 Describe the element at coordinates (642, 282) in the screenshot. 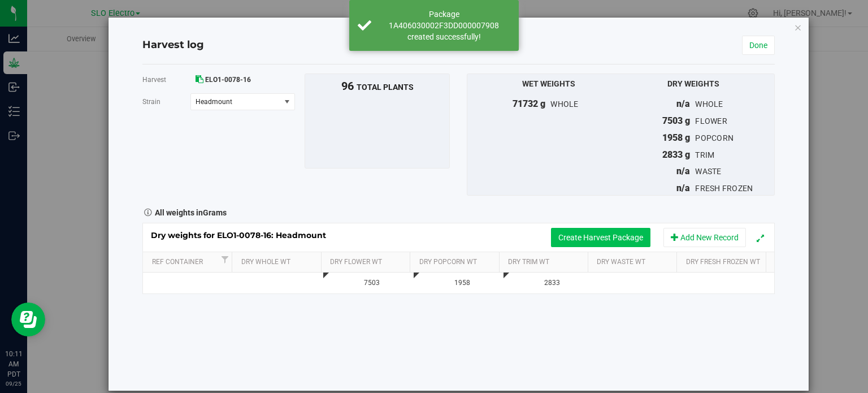

I see `div: Please record waste in the action menu.` at that location.